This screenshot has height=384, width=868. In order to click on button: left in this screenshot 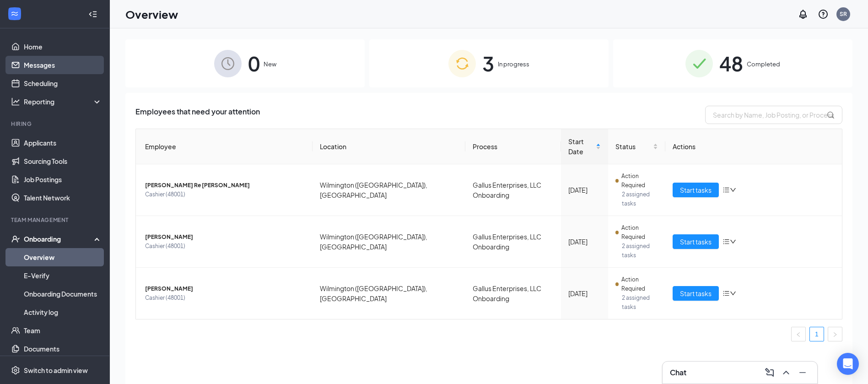, I will do `click(799, 334)`.